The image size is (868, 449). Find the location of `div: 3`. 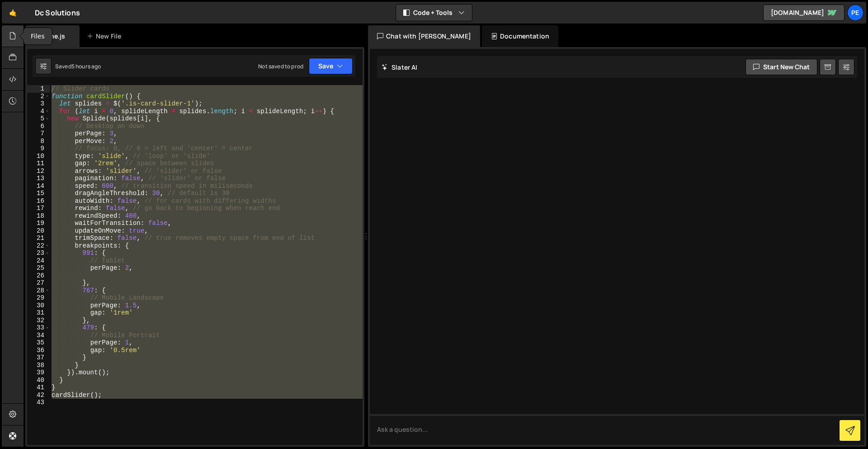

div: 3 is located at coordinates (39, 104).